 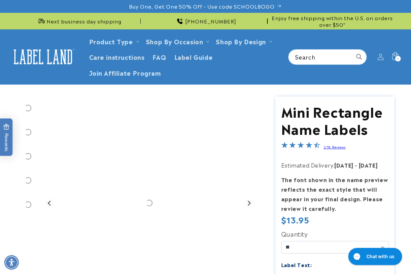 I want to click on div: Go to slide 2, so click(x=28, y=132).